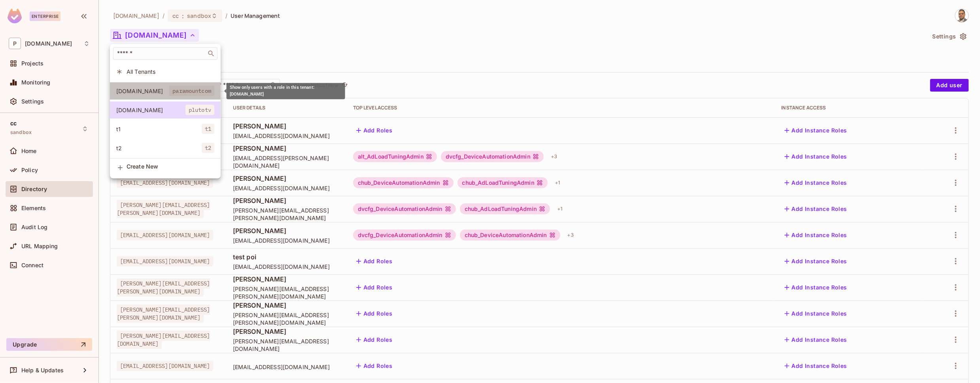 The width and height of the screenshot is (980, 383). I want to click on span: All Tenants, so click(171, 71).